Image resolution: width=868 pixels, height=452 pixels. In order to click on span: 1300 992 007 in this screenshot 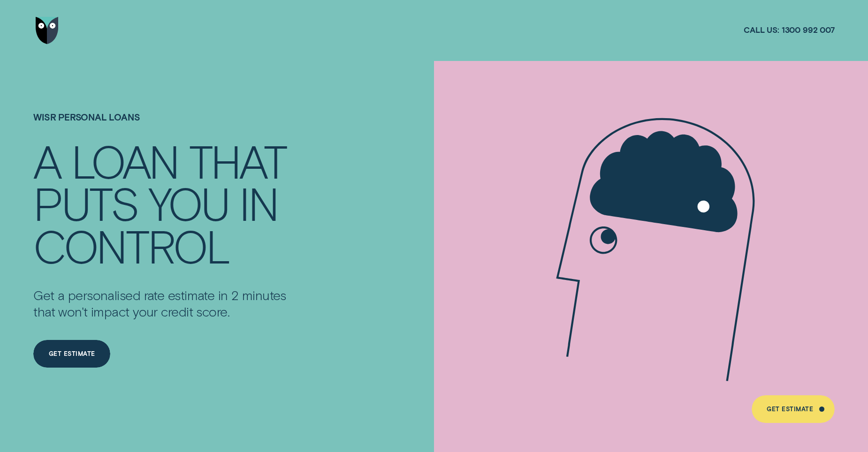, I will do `click(808, 30)`.